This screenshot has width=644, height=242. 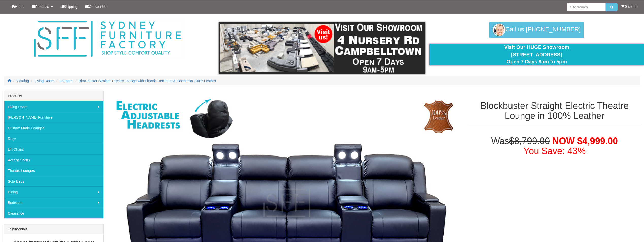 What do you see at coordinates (20, 6) in the screenshot?
I see `span: Home` at bounding box center [20, 6].